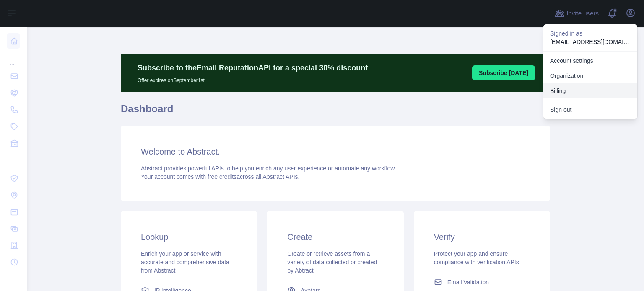  Describe the element at coordinates (222, 177) in the screenshot. I see `span: free credits` at that location.